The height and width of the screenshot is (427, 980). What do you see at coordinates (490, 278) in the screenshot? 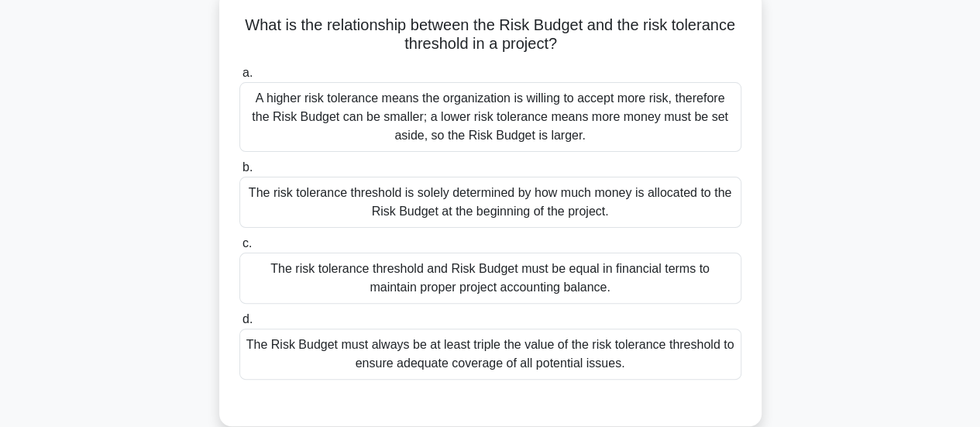
I see `div: The risk tolerance threshold and Risk Budget must be equal in financial terms to maintain proper ...` at bounding box center [490, 278].